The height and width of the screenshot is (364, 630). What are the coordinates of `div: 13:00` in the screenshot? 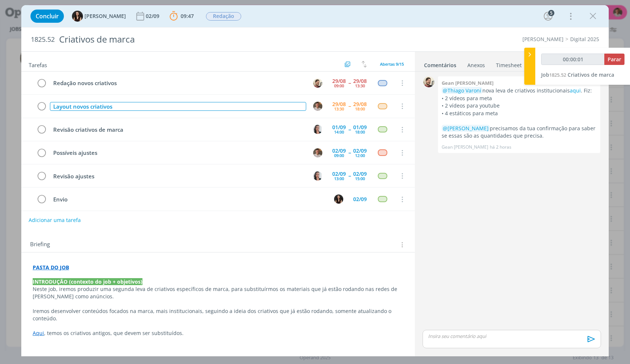 It's located at (339, 178).